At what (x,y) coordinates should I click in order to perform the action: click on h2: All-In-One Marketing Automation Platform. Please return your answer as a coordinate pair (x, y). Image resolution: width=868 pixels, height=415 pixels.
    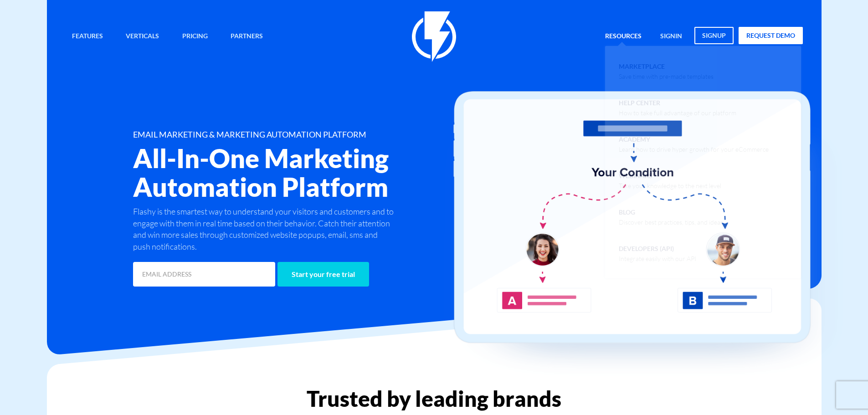
    Looking at the image, I should click on (311, 172).